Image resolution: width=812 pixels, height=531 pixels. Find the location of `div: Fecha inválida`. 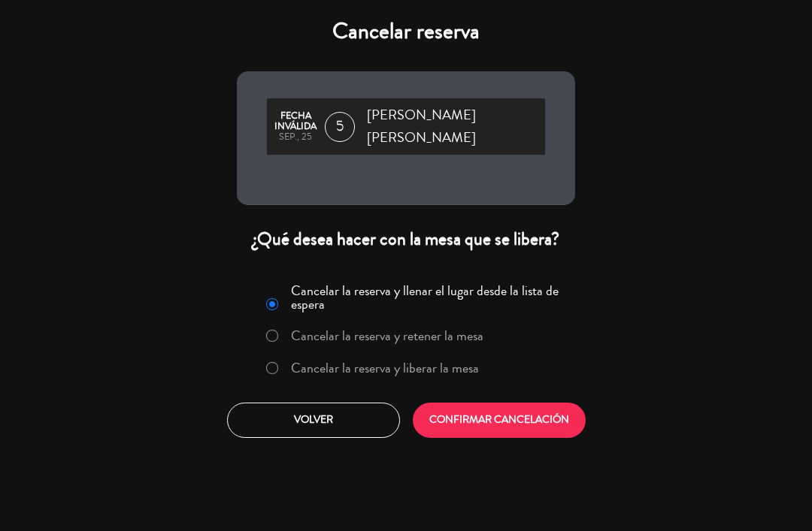

div: Fecha inválida is located at coordinates (295, 122).